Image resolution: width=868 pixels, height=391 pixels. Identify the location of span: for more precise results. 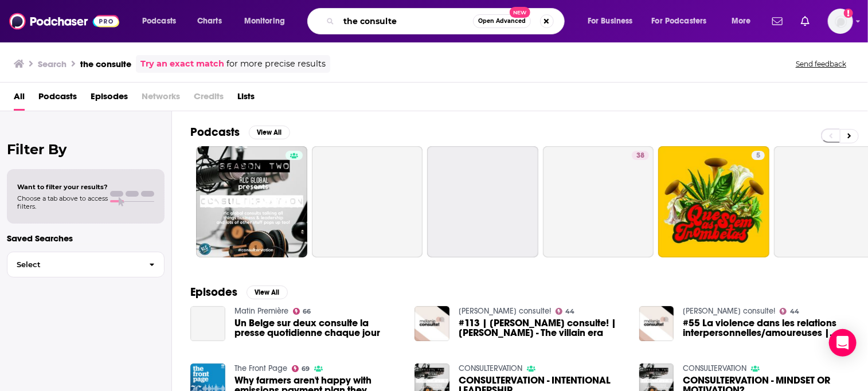
(276, 63).